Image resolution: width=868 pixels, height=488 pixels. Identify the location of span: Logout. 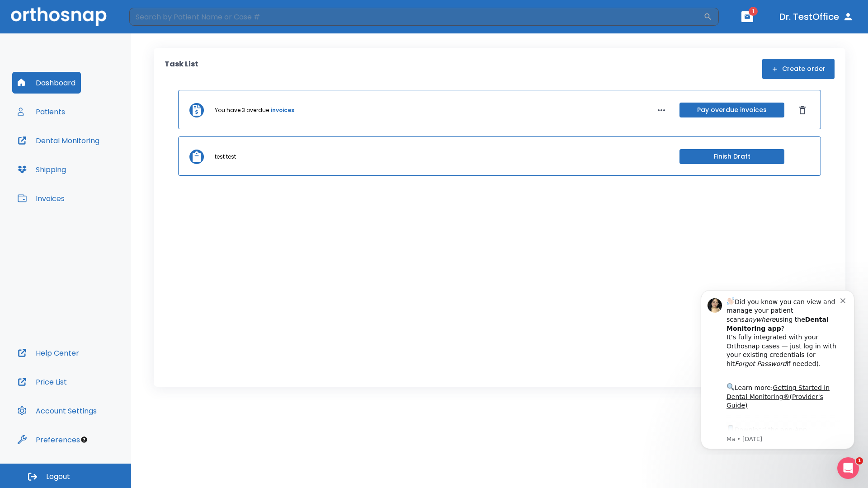
(58, 477).